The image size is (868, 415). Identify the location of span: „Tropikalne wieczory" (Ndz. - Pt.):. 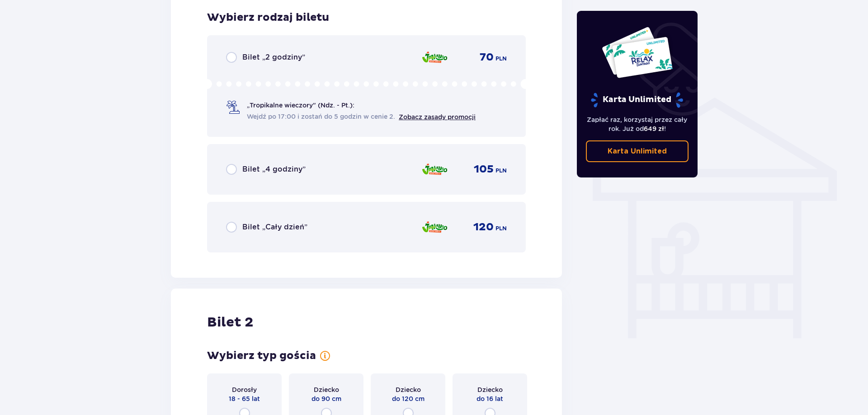
(300, 105).